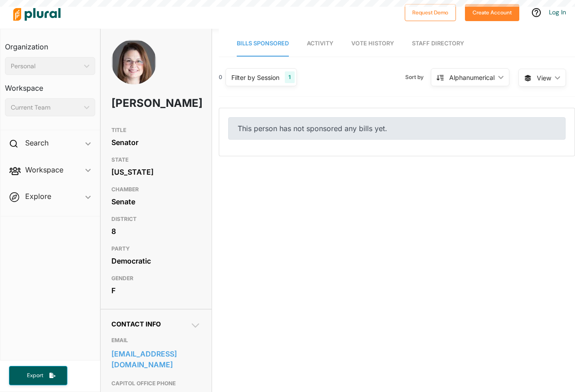 Image resolution: width=575 pixels, height=392 pixels. What do you see at coordinates (472, 77) in the screenshot?
I see `div: Alphanumerical` at bounding box center [472, 77].